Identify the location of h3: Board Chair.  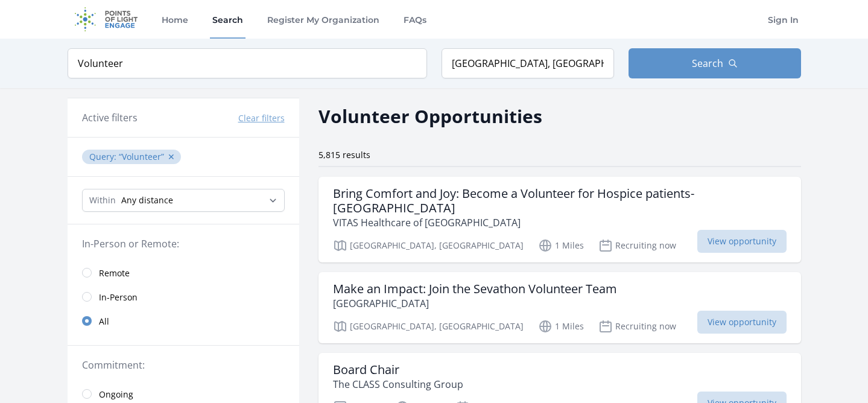
(398, 370).